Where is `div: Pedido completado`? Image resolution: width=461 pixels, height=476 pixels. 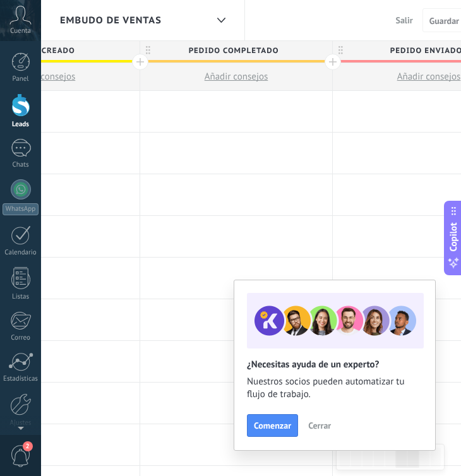
div: Pedido completado is located at coordinates (236, 51).